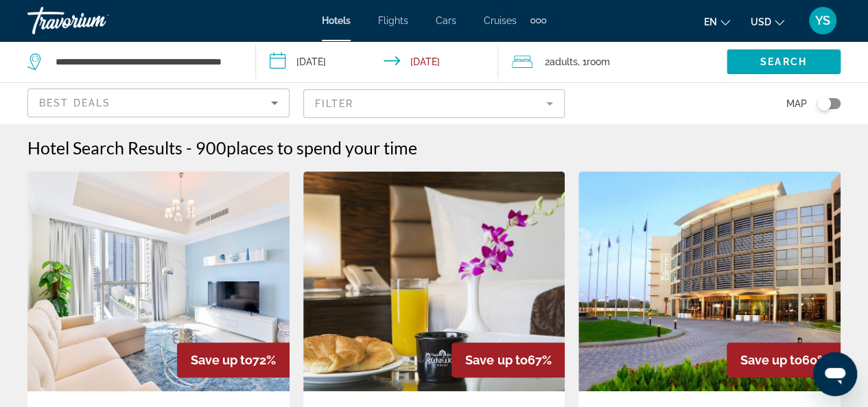 The image size is (868, 407). I want to click on button: Extra navigation items, so click(538, 20).